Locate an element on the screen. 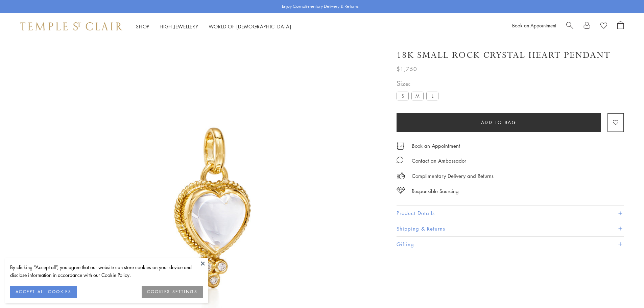  img: icon_sourcing.svg is located at coordinates (400, 190).